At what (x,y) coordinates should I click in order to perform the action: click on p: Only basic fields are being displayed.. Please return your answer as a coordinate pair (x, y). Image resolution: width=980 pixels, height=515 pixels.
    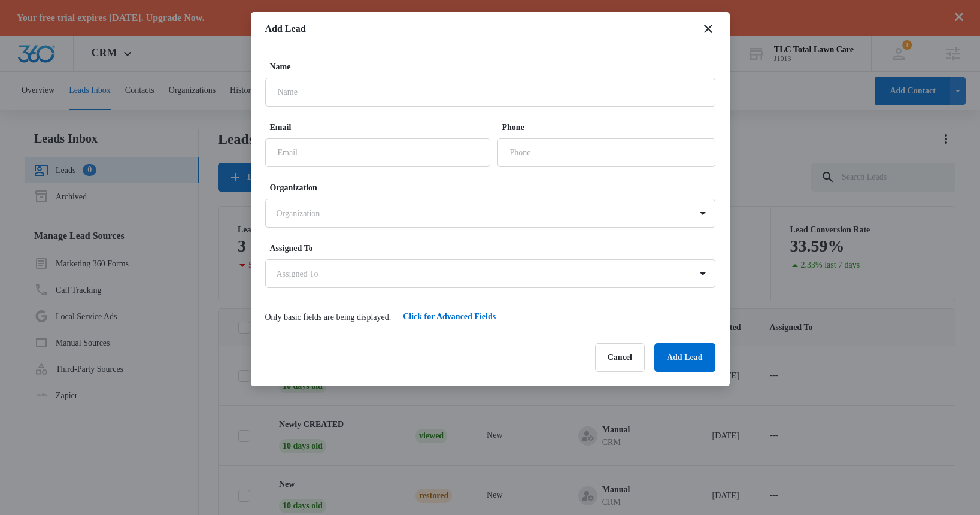
    Looking at the image, I should click on (328, 317).